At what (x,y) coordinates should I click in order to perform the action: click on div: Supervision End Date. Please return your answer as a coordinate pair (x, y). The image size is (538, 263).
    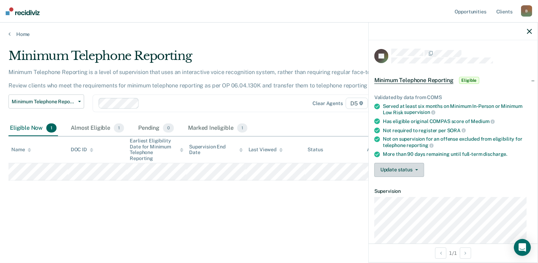
    Looking at the image, I should click on (216, 150).